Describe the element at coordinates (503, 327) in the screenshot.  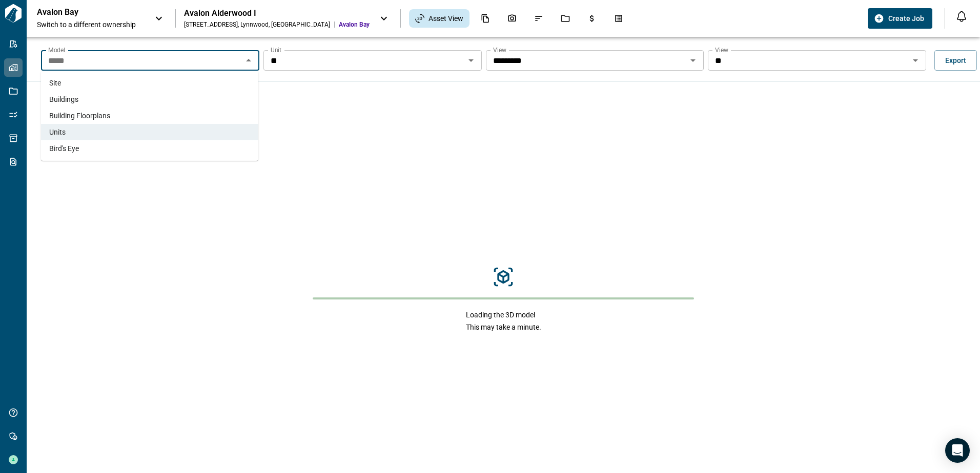
I see `span: This may take a minute.` at that location.